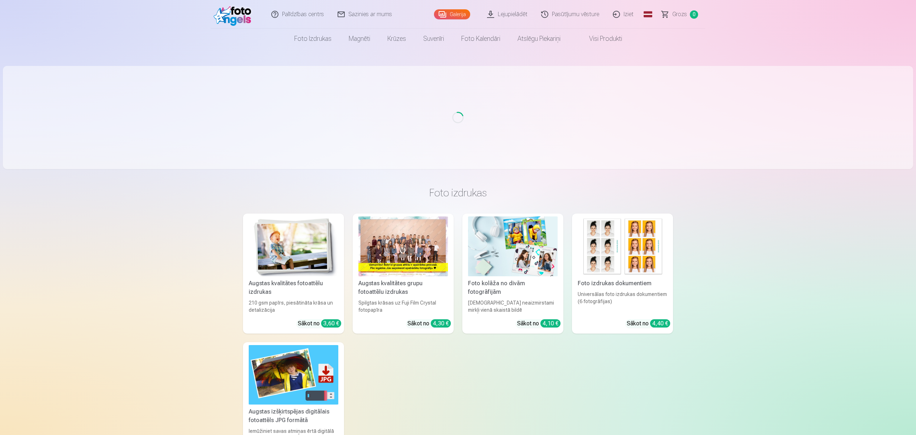  Describe the element at coordinates (294, 246) in the screenshot. I see `img: Augstas kvalitātes fotoattēlu izdrukas` at that location.